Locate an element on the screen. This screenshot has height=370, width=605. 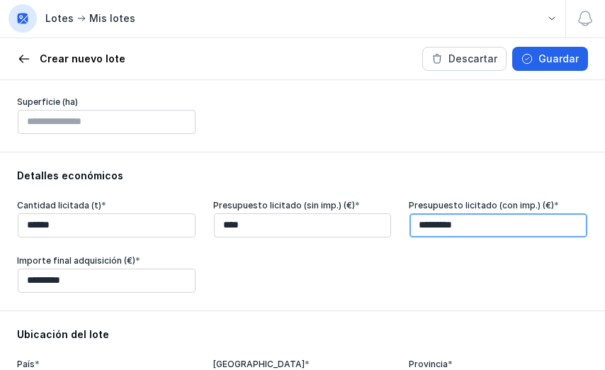
div: Guardar is located at coordinates (558, 59).